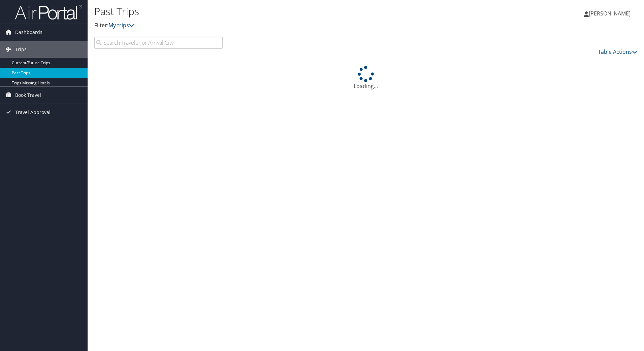 This screenshot has width=644, height=351. What do you see at coordinates (28, 95) in the screenshot?
I see `span: Book Travel` at bounding box center [28, 95].